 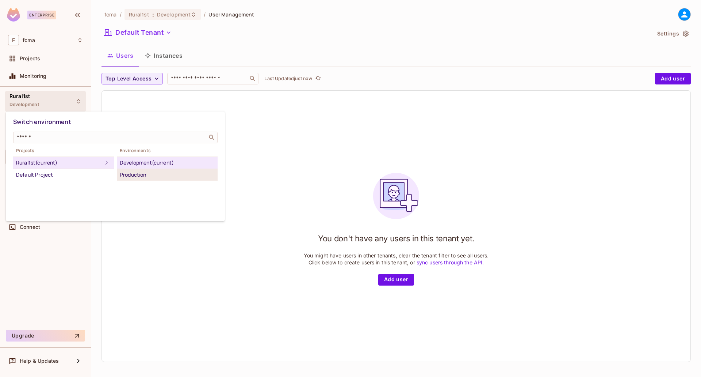 I want to click on span: Environments, so click(x=167, y=151).